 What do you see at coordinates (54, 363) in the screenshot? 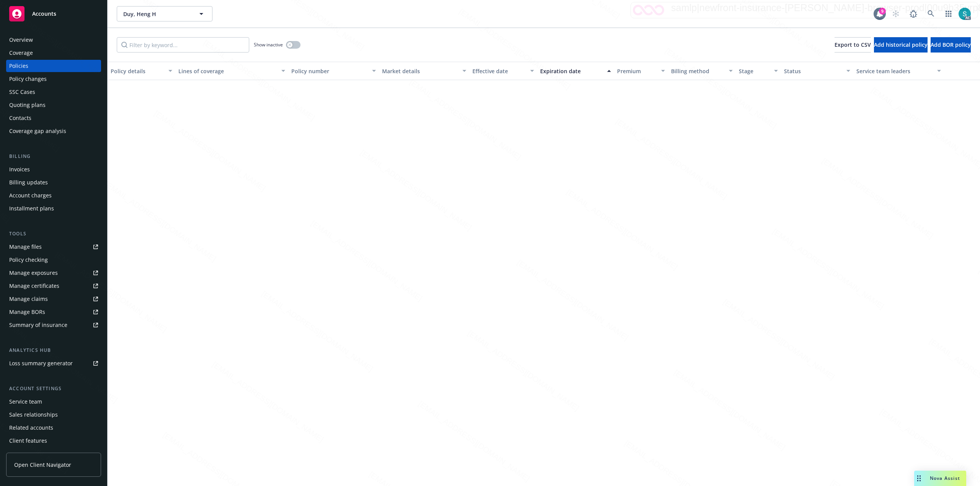
I see `a: Loss summary generator` at bounding box center [54, 363].